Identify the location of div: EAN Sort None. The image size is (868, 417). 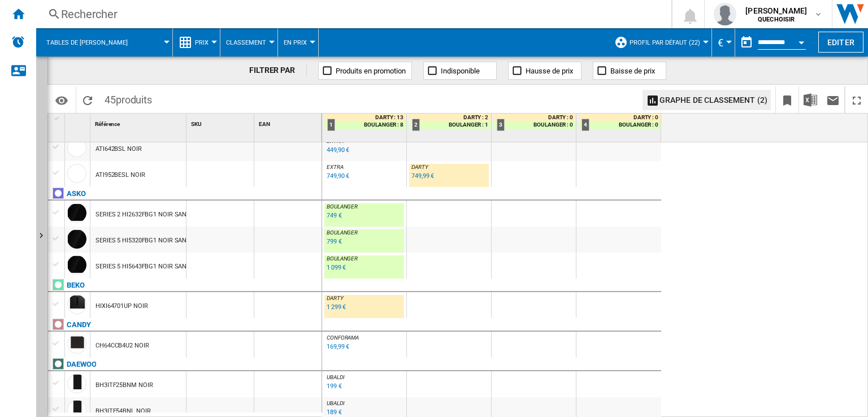
(289, 122).